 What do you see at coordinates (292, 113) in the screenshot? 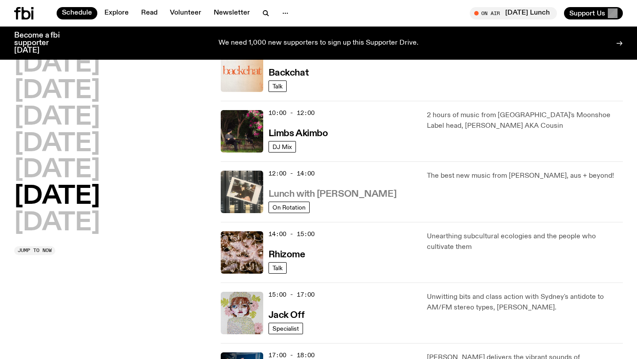
I see `span: 10:00 - 12:00` at bounding box center [292, 113].